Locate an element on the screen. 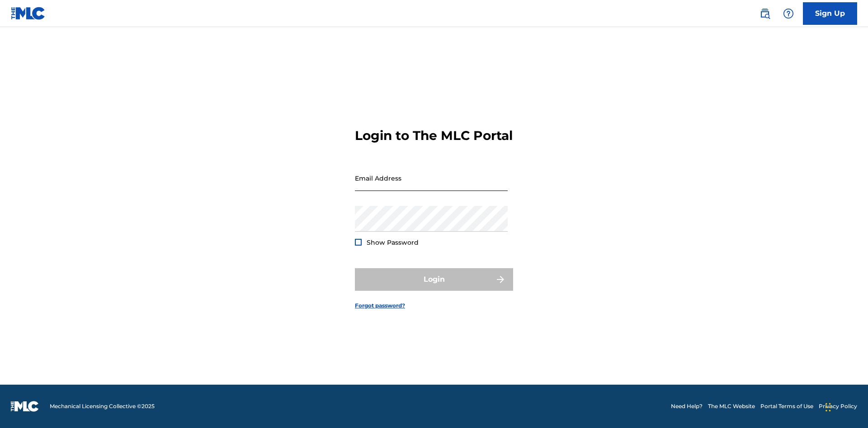 The width and height of the screenshot is (868, 428). img: search is located at coordinates (765, 14).